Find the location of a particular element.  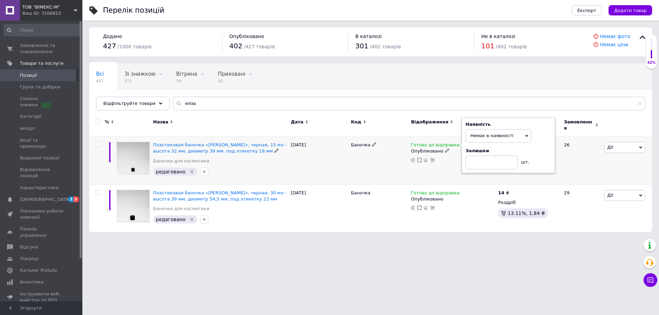

div: шт. is located at coordinates (524, 161).